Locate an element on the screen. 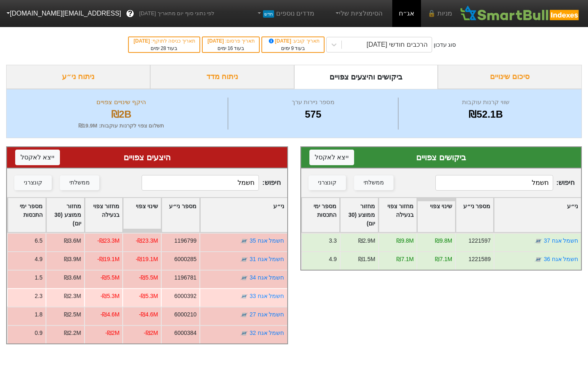  a: חשמל אגח 31 is located at coordinates (266, 259).